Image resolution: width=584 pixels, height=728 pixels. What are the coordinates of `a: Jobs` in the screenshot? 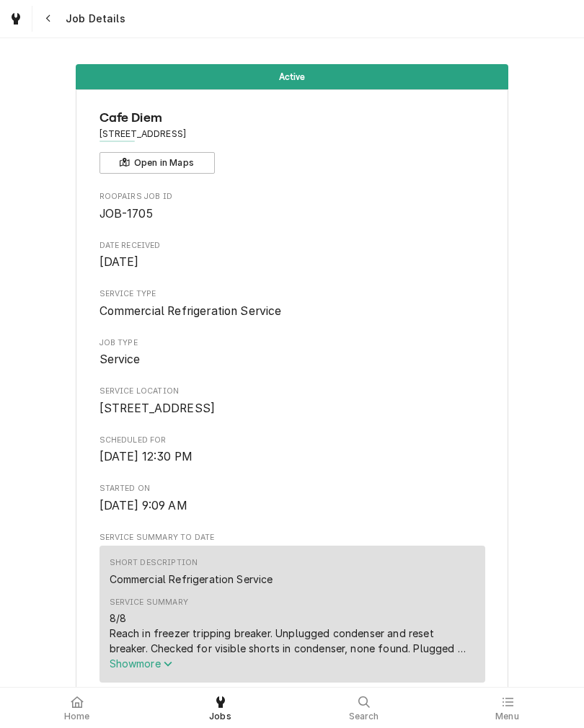 It's located at (220, 707).